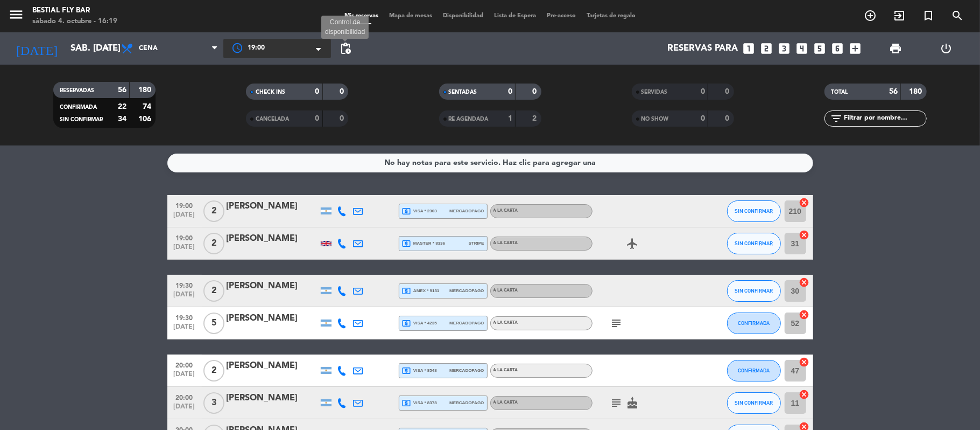 This screenshot has height=430, width=980. I want to click on span: Lista de Espera, so click(515, 16).